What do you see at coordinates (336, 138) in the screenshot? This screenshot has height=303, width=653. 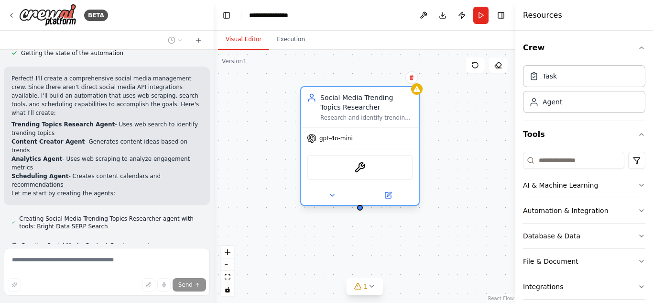 I see `span: gpt-4o-mini` at bounding box center [336, 138].